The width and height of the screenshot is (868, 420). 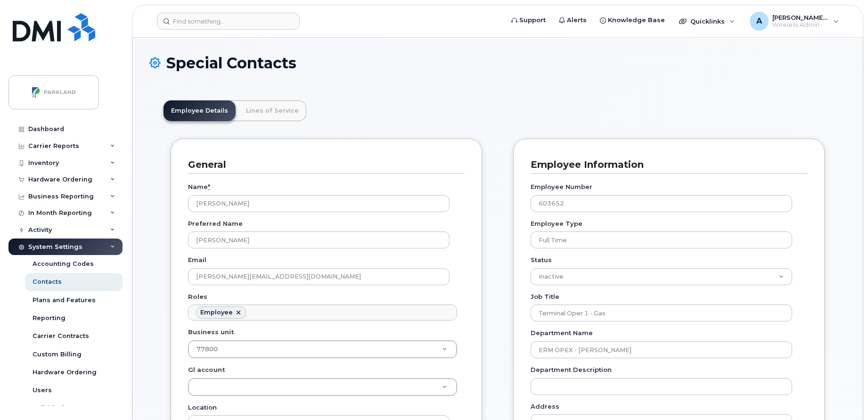 I want to click on label: Department Name, so click(x=562, y=333).